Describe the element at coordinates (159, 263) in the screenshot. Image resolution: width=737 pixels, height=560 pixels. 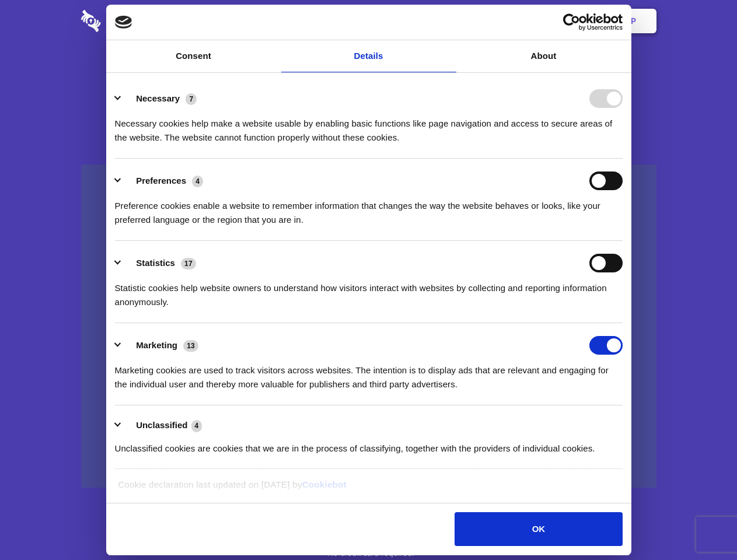
I see `button: Statistics (17)` at that location.